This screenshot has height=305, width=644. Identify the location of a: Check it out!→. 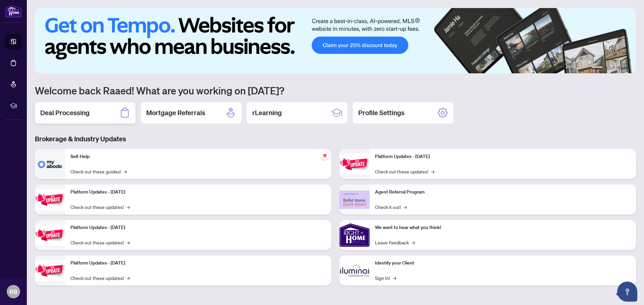
(391, 207).